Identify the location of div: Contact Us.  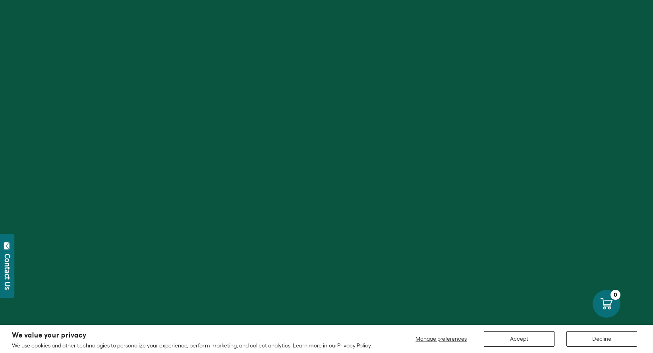
(8, 272).